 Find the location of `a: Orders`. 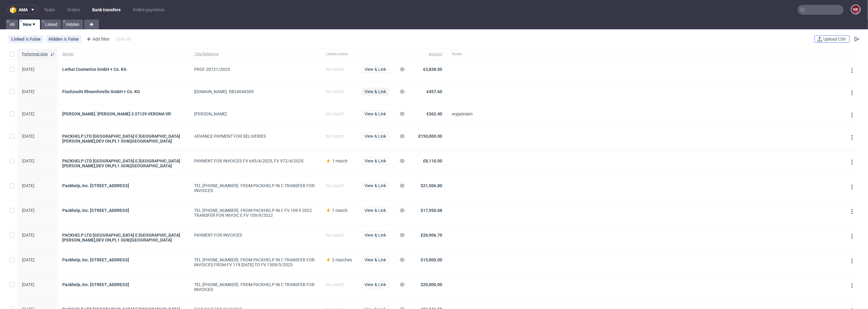

a: Orders is located at coordinates (74, 10).